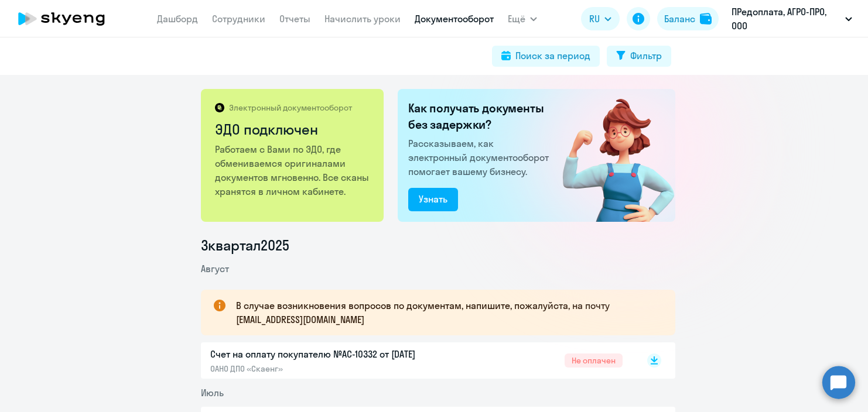 This screenshot has width=868, height=412. I want to click on img: balance, so click(706, 19).